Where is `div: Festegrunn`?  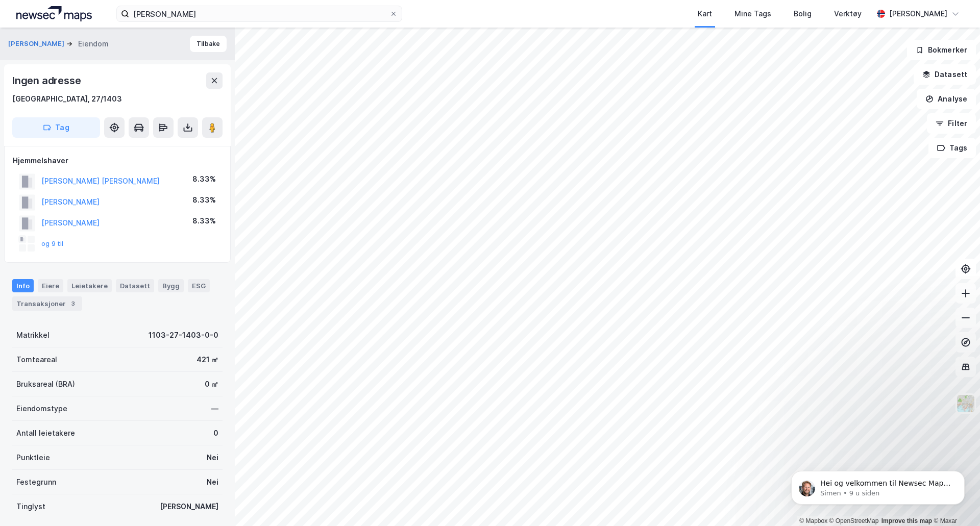 div: Festegrunn is located at coordinates (36, 482).